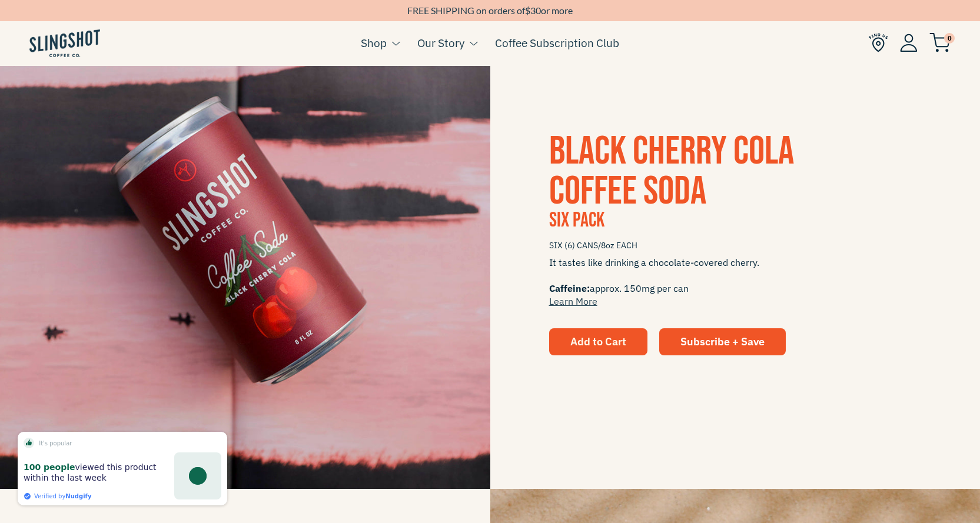 Image resolution: width=980 pixels, height=523 pixels. What do you see at coordinates (722, 342) in the screenshot?
I see `a: Subscribe + Save` at bounding box center [722, 342].